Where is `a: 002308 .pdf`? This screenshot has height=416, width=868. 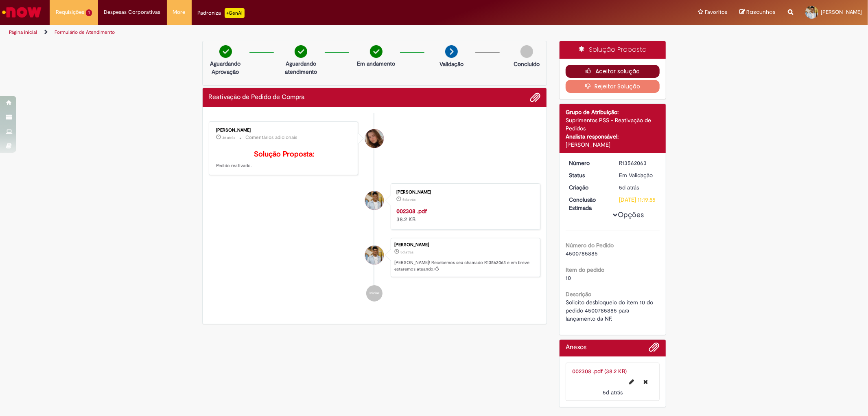
a: 002308 .pdf is located at coordinates (411, 211).